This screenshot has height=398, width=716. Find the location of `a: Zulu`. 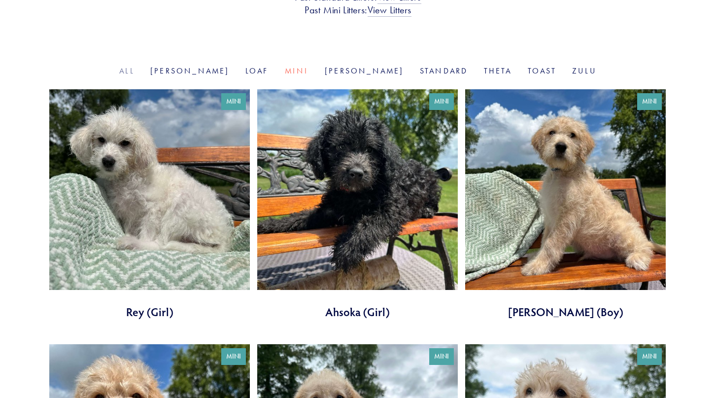

a: Zulu is located at coordinates (585, 70).